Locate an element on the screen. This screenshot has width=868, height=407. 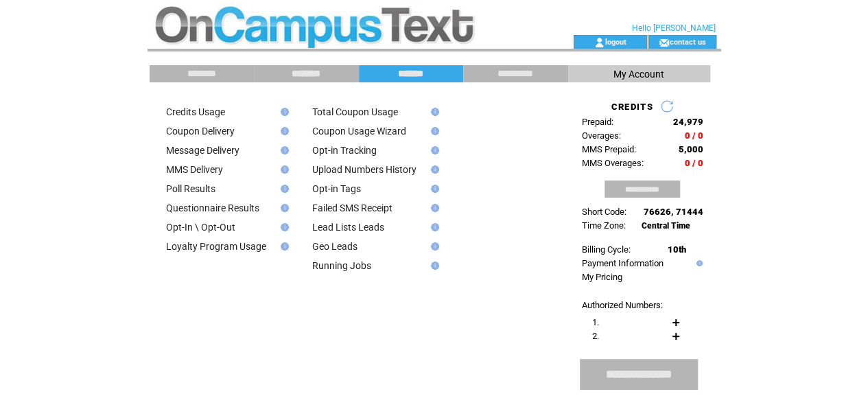
span: 10th is located at coordinates (676, 249).